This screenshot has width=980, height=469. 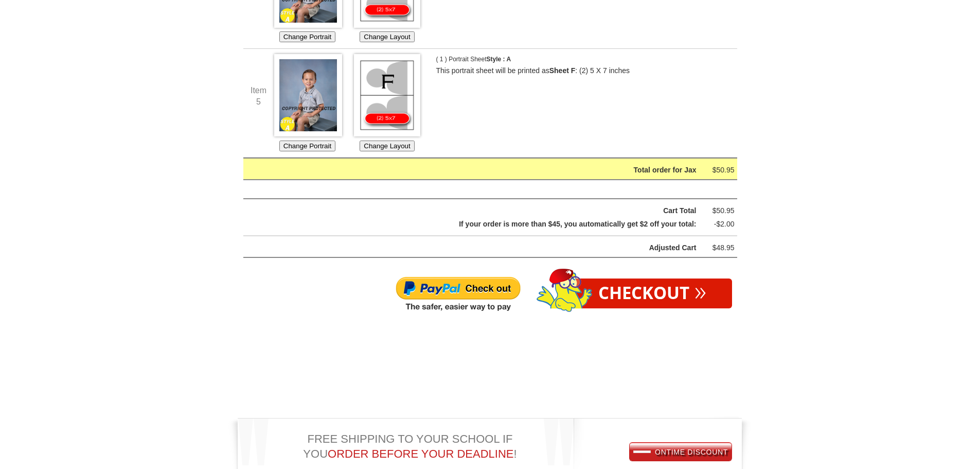 I want to click on img: Paypal, so click(x=458, y=295).